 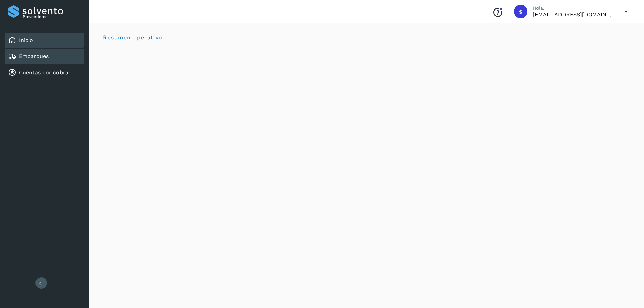 I want to click on div: Inicio, so click(x=44, y=40).